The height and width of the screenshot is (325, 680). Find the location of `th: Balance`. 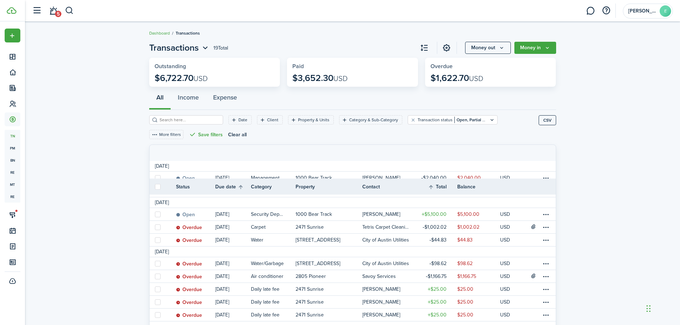

th: Balance is located at coordinates (479, 187).